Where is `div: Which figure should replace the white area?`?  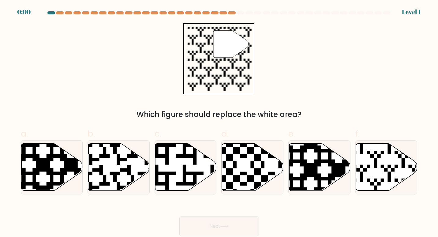 div: Which figure should replace the white area? is located at coordinates (219, 114).